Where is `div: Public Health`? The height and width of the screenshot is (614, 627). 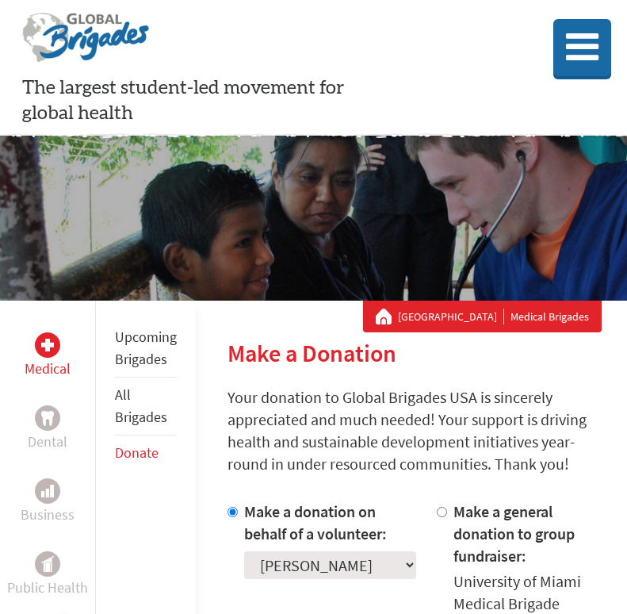
div: Public Health is located at coordinates (48, 564).